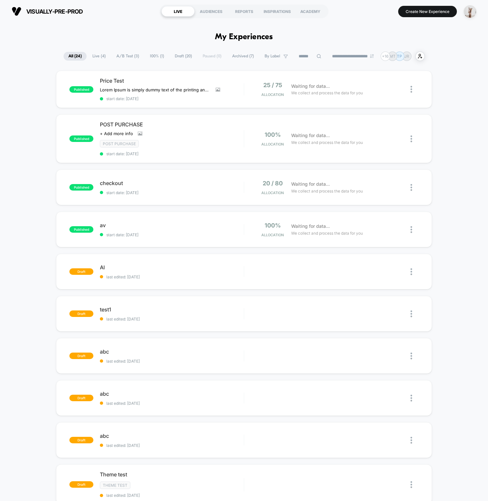 The width and height of the screenshot is (488, 501). What do you see at coordinates (392, 56) in the screenshot?
I see `p: MT` at bounding box center [392, 56].